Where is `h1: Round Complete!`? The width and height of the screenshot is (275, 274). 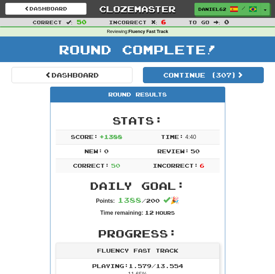
h1: Round Complete! is located at coordinates (138, 49).